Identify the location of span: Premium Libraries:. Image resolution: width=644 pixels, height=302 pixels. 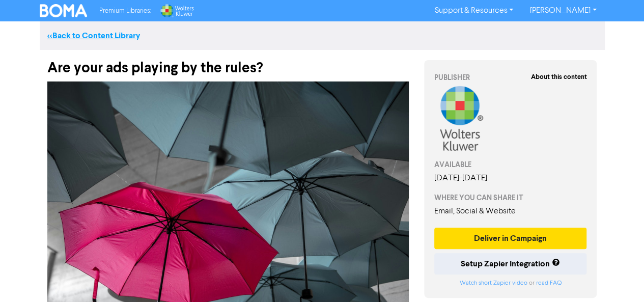
(125, 11).